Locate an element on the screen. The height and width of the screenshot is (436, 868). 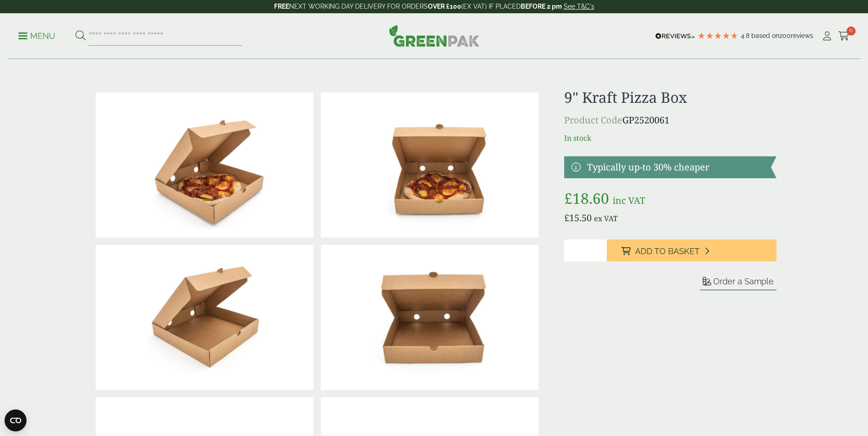
h1: 9" Kraft Pizza Box is located at coordinates (670, 97).